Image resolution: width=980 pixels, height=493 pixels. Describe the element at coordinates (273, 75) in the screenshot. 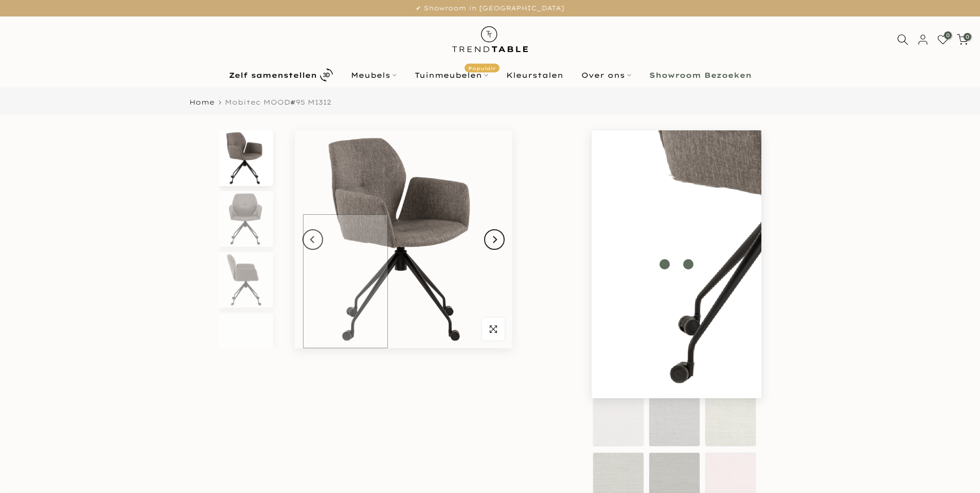

I see `b: Zelf samenstellen` at that location.